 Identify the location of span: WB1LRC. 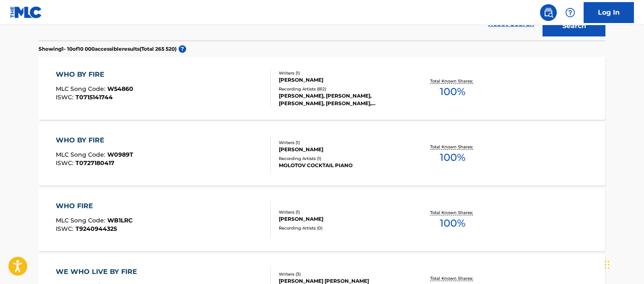
(120, 220).